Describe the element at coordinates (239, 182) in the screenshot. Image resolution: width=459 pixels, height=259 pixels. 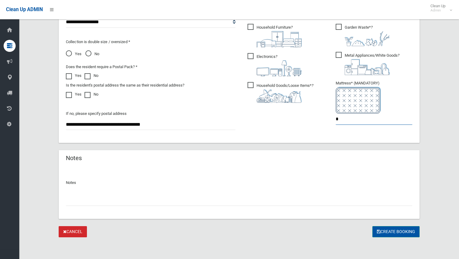
I see `p: Notes` at that location.